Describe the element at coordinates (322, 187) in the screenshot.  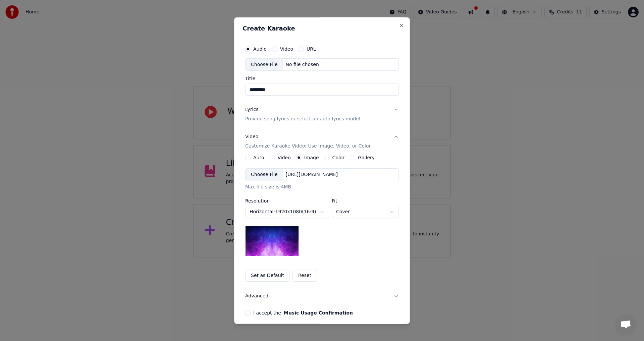
I see `div: Max file size is 4MB` at that location.